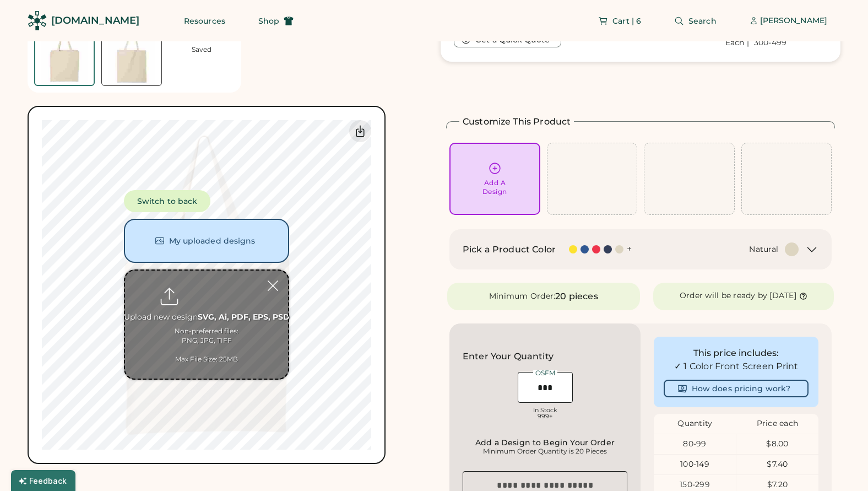  What do you see at coordinates (627, 21) in the screenshot?
I see `span: Cart | 6` at bounding box center [627, 21].